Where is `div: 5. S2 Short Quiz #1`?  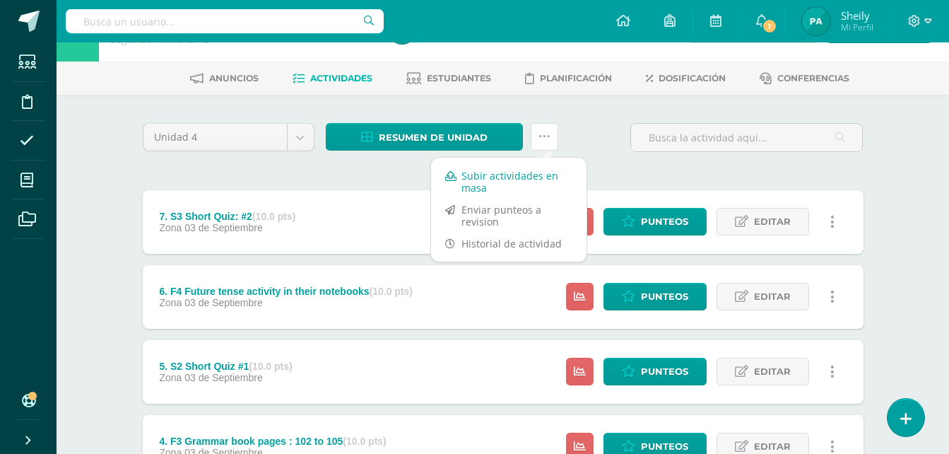 div: 5. S2 Short Quiz #1 is located at coordinates (225, 366).